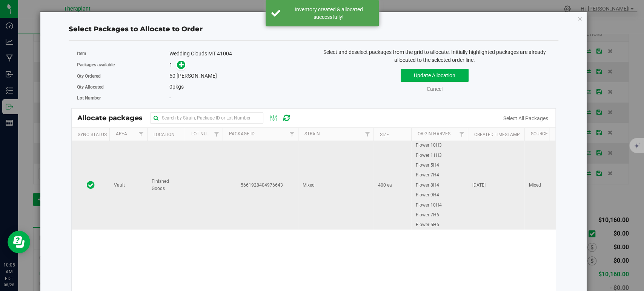 The height and width of the screenshot is (291, 644). Describe the element at coordinates (164, 135) in the screenshot. I see `a: Location` at that location.